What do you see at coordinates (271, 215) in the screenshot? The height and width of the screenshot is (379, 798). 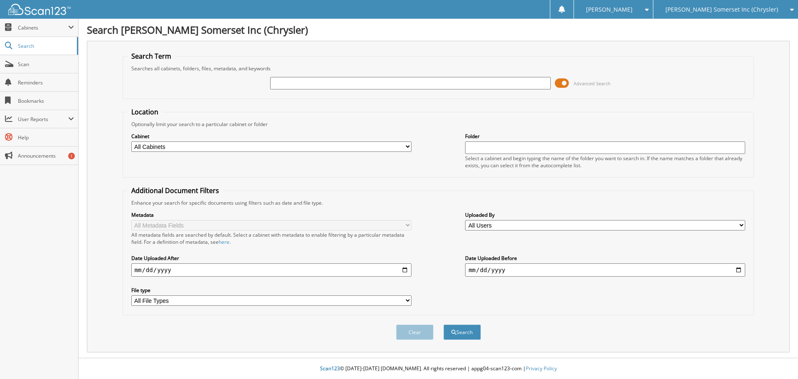 I see `label: Metadata` at bounding box center [271, 215].